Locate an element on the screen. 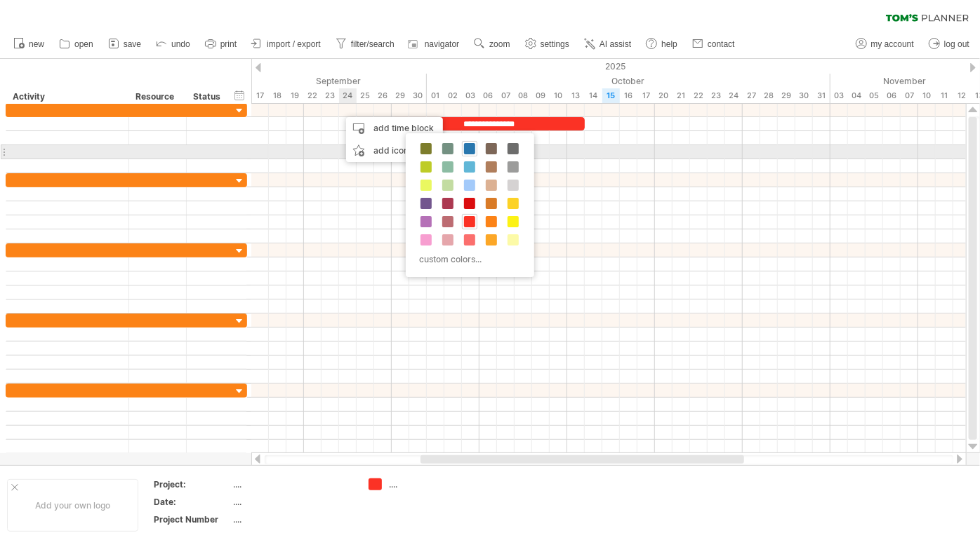 The image size is (980, 545). a: import / export is located at coordinates (286, 44).